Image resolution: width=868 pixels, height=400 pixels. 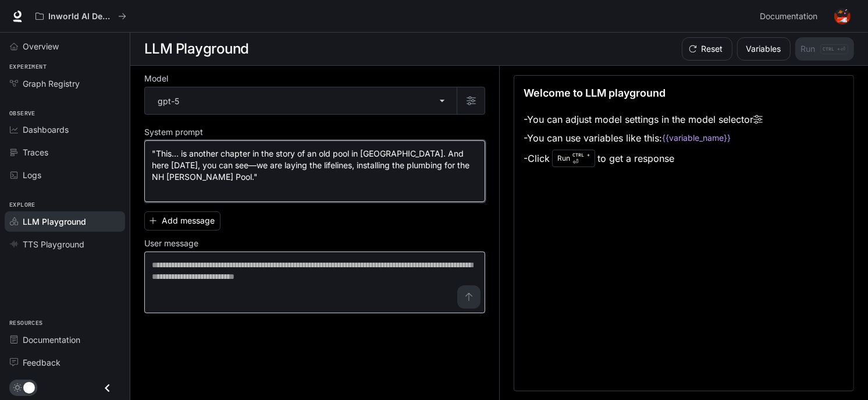 What do you see at coordinates (643, 120) in the screenshot?
I see `li: - You can adjust model settings in the model selector` at bounding box center [643, 120].